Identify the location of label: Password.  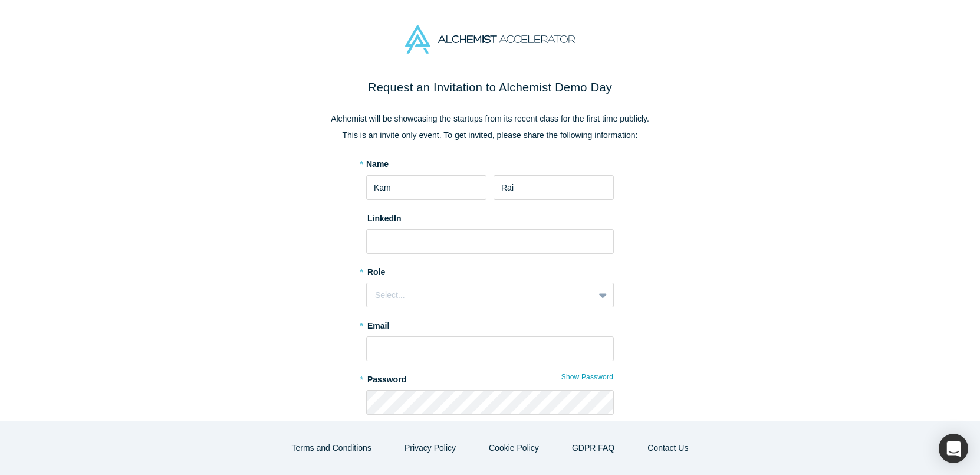
(490, 377).